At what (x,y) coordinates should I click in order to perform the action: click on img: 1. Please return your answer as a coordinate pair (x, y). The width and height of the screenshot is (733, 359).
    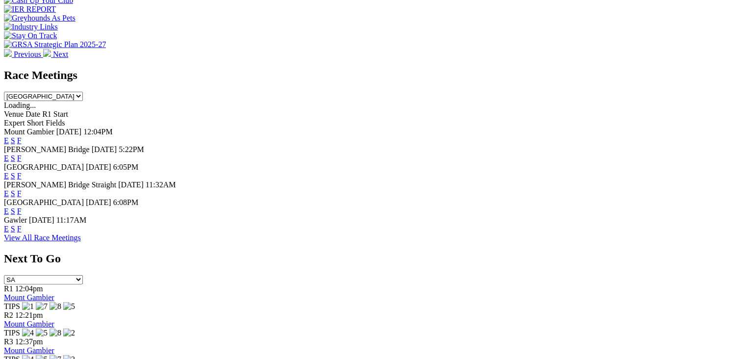
    Looking at the image, I should click on (28, 306).